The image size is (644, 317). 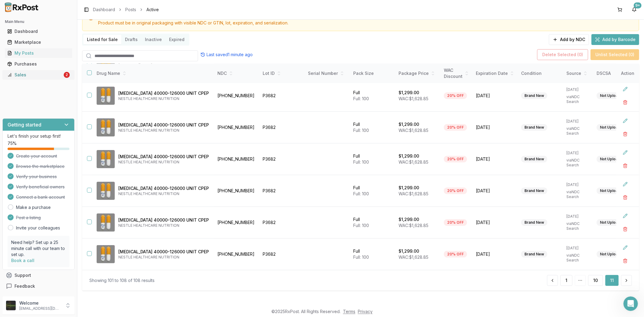 I want to click on button: Listed for Sale, so click(x=102, y=39).